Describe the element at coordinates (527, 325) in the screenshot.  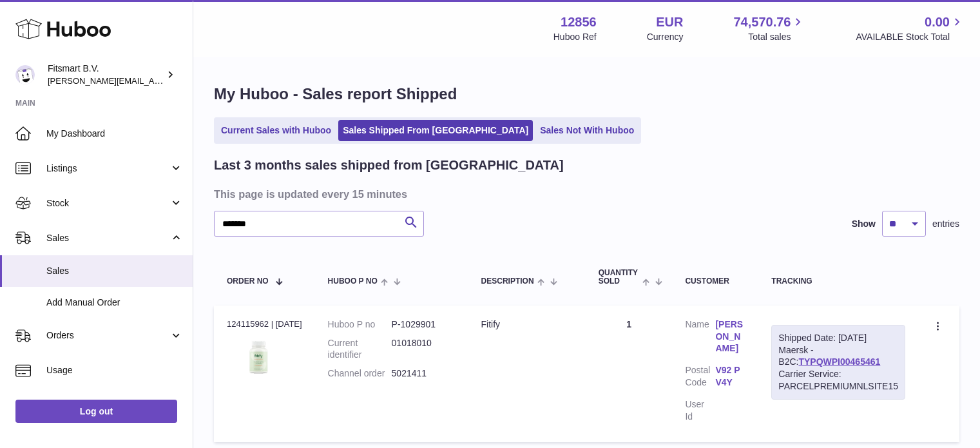
I see `div: Fitify` at that location.